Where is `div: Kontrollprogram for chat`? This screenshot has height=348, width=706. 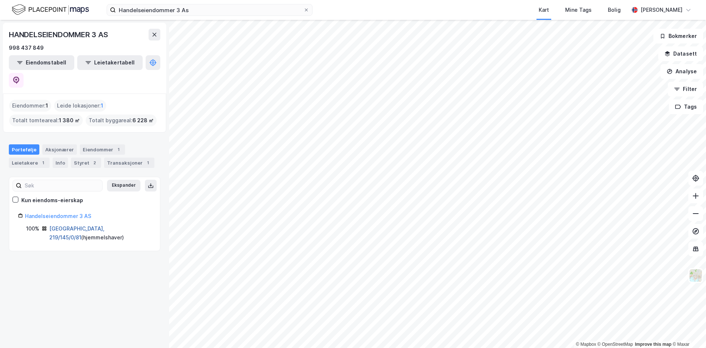 div: Kontrollprogram for chat is located at coordinates (688, 330).